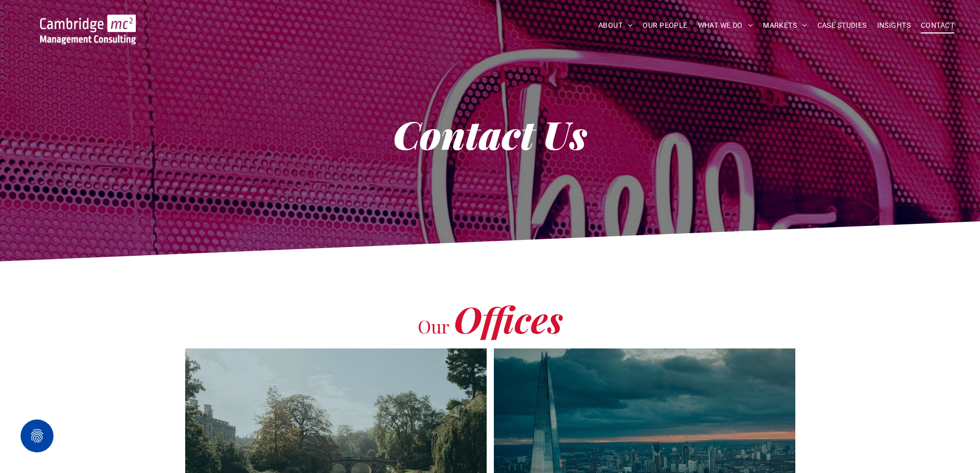 This screenshot has width=980, height=473. I want to click on a: INSIGHTS, so click(893, 25).